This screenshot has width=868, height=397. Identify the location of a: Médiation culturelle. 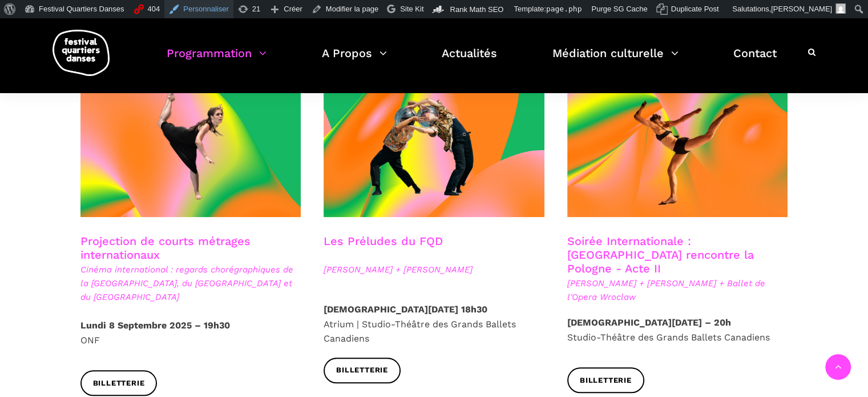
(615, 60).